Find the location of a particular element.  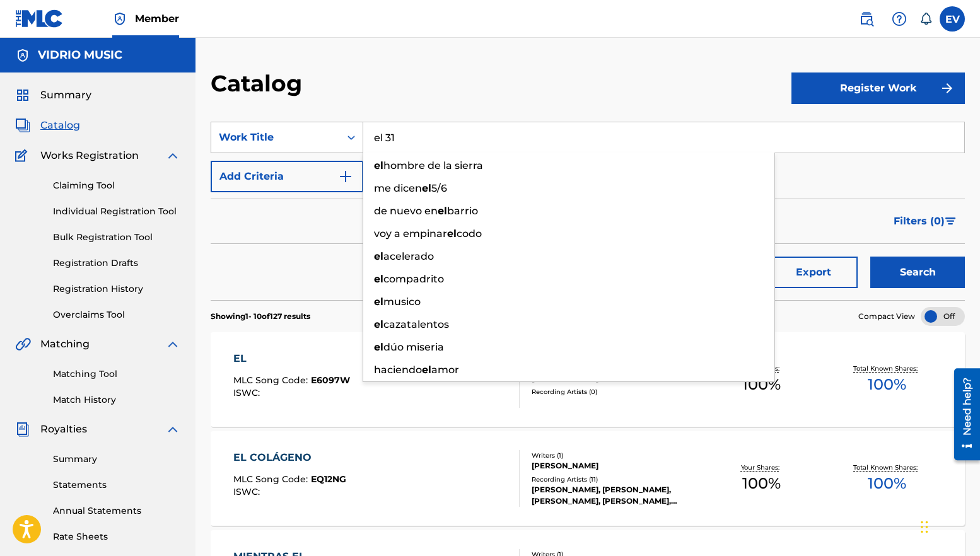

span: codo is located at coordinates (469, 233).